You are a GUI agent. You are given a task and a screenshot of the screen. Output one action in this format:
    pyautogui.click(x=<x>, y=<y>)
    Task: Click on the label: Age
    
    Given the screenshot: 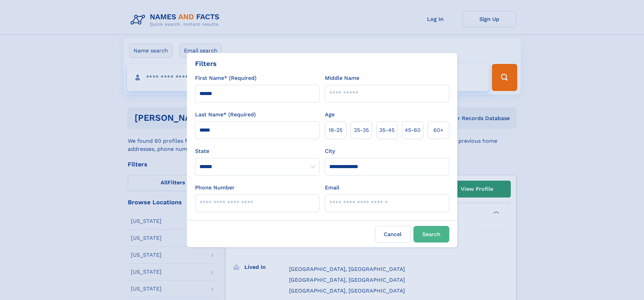 What is the action you would take?
    pyautogui.click(x=330, y=115)
    